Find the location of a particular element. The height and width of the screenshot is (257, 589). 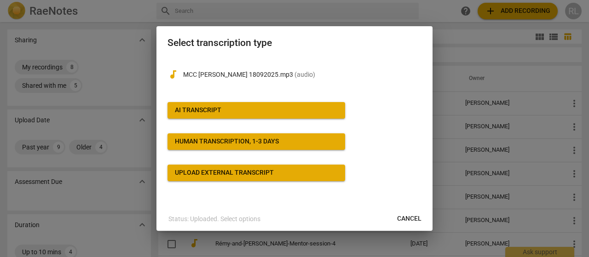

span: ( audio ) is located at coordinates (304, 75).